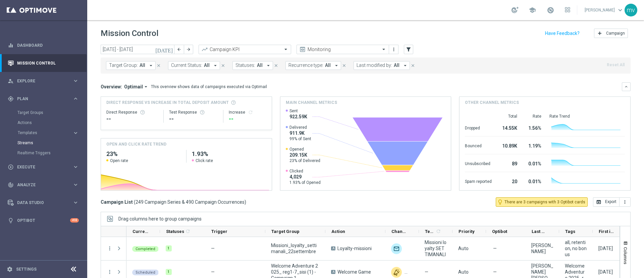  Describe the element at coordinates (587, 116) in the screenshot. I see `div: Rate Trend` at that location.